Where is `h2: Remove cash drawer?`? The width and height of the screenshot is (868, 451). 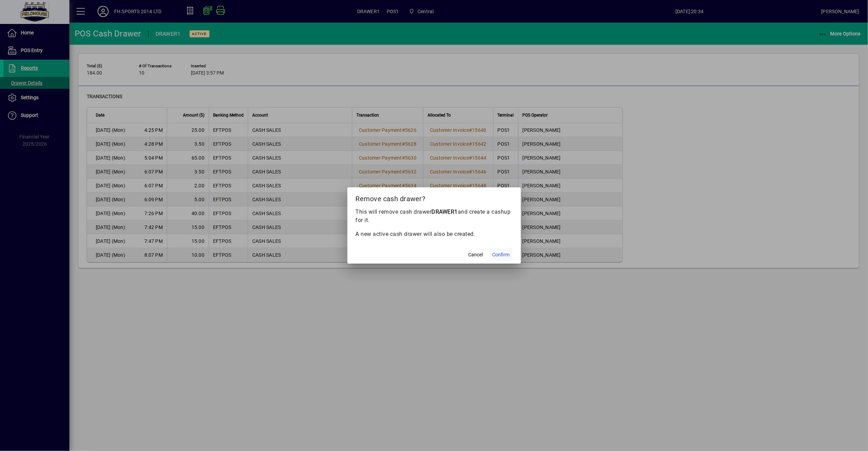 h2: Remove cash drawer? is located at coordinates (434, 197).